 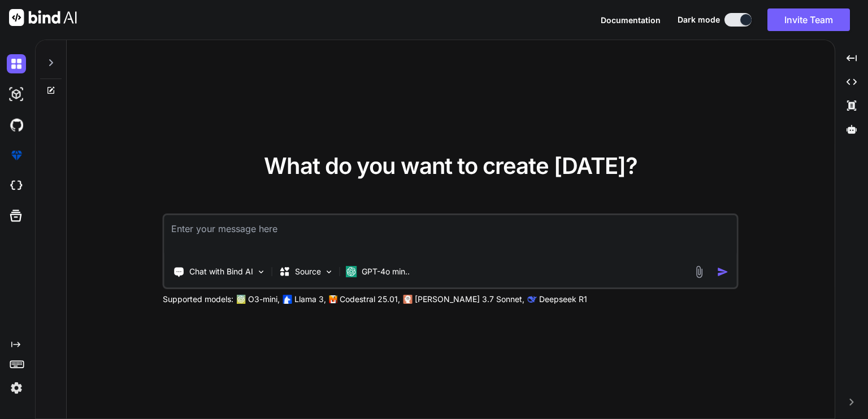 I want to click on img: settings, so click(x=16, y=388).